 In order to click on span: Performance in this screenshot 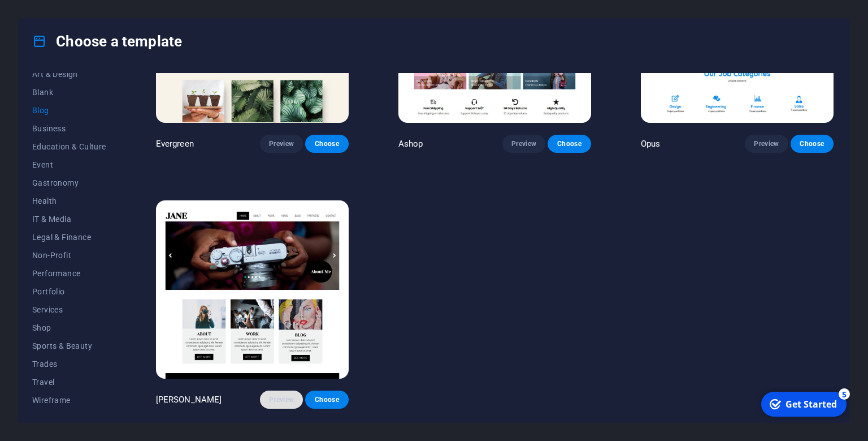, I will do `click(69, 273)`.